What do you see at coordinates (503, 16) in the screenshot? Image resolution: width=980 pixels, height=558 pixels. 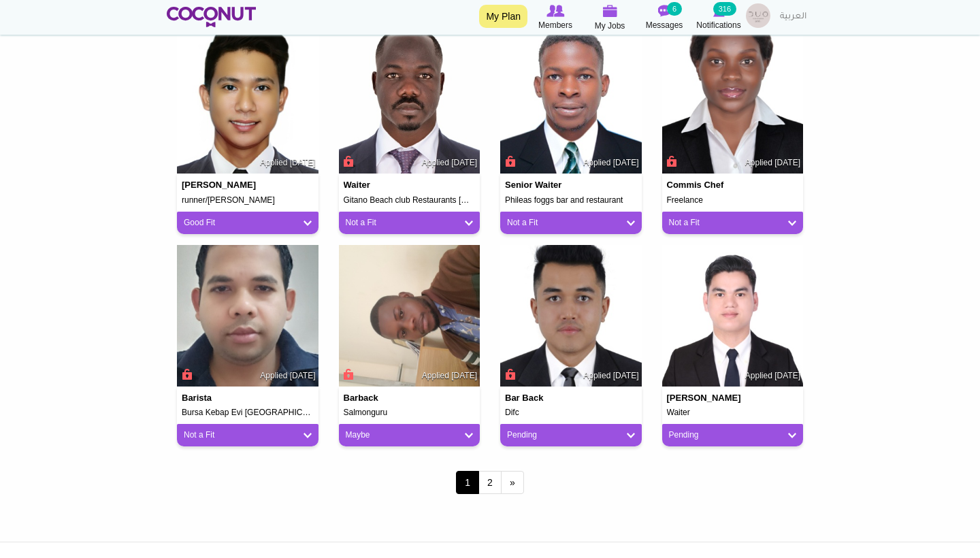 I see `a: My Plan` at bounding box center [503, 16].